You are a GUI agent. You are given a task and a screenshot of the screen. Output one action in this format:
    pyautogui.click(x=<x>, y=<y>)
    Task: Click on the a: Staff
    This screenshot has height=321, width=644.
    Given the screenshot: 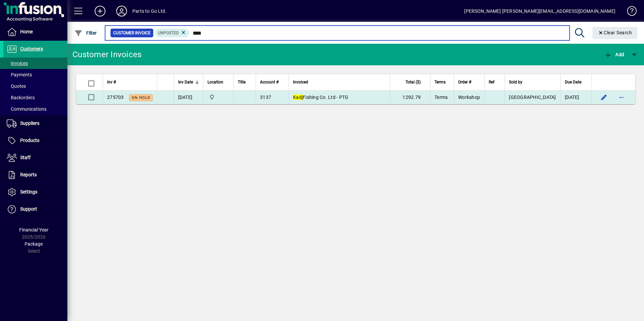 What is the action you would take?
    pyautogui.click(x=35, y=158)
    